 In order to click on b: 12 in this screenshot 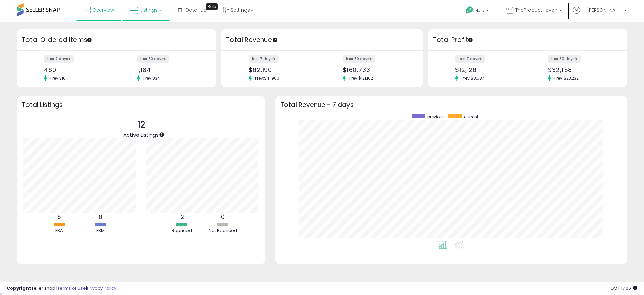, I will do `click(182, 217)`.